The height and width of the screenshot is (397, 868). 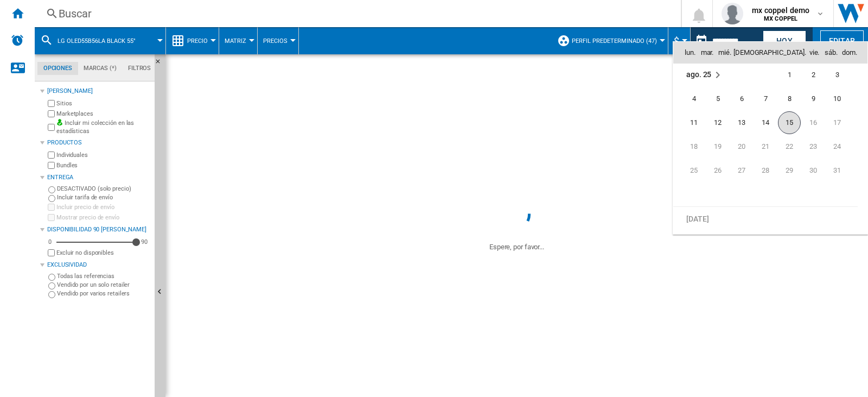 What do you see at coordinates (814, 75) in the screenshot?
I see `td: Saturday August 2 2025` at bounding box center [814, 75].